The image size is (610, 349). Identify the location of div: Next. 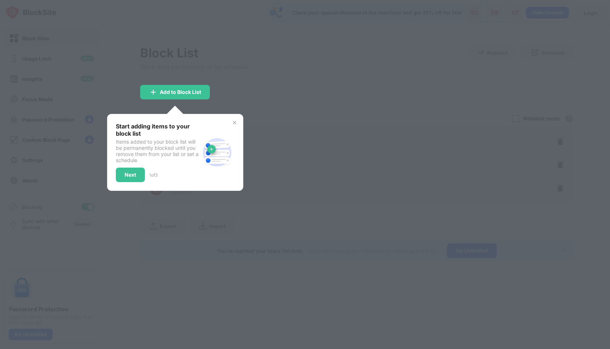
(130, 175).